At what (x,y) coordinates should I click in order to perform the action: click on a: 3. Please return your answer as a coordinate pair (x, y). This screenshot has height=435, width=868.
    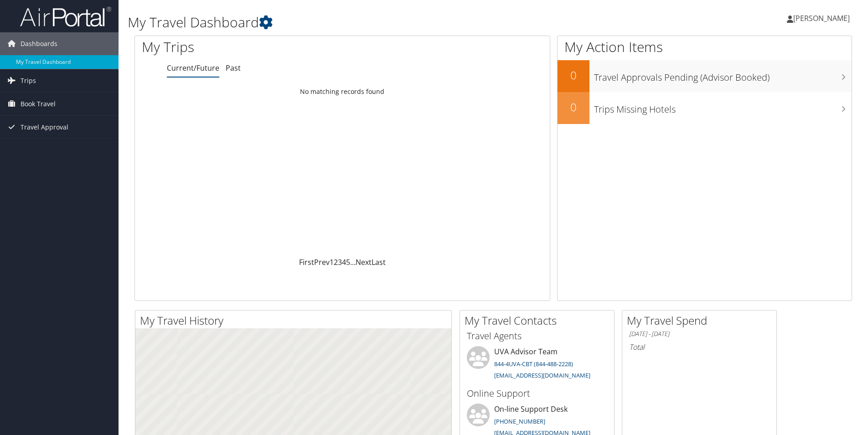
    Looking at the image, I should click on (340, 262).